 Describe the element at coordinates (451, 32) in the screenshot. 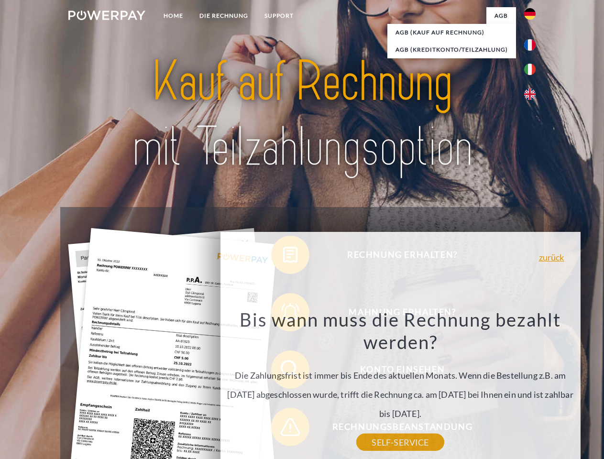

I see `a: AGB (Kauf auf Rechnung)` at that location.